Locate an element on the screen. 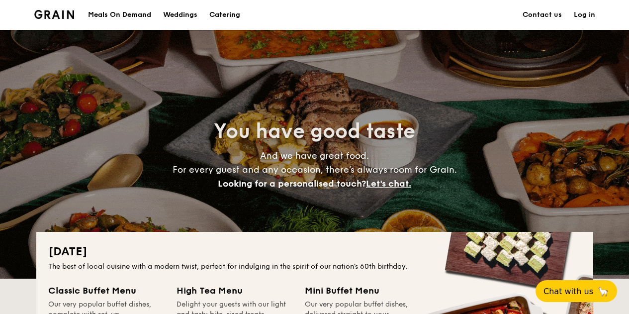 The image size is (629, 314). div: High Tea Menu is located at coordinates (235, 290).